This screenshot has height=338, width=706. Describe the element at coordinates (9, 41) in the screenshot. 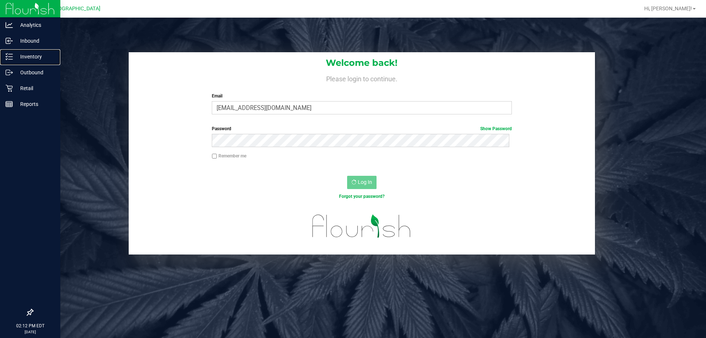

I see `inline-svg: Inbound` at that location.